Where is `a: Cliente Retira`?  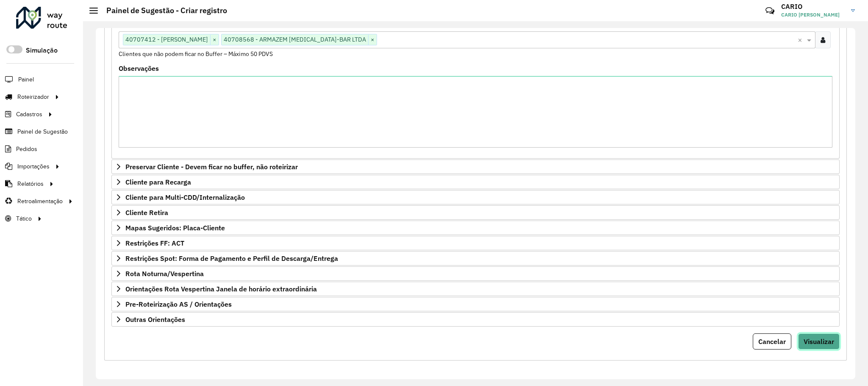 a: Cliente Retira is located at coordinates (475, 213).